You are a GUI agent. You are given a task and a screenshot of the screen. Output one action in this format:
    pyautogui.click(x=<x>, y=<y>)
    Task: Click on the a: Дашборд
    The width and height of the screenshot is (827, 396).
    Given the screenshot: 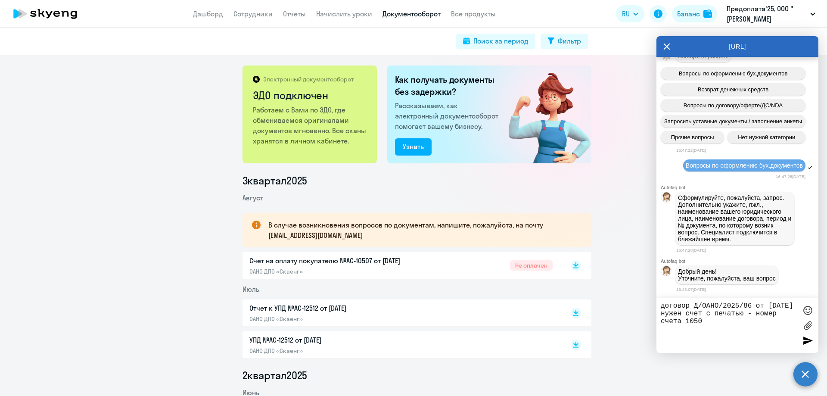 What is the action you would take?
    pyautogui.click(x=208, y=14)
    